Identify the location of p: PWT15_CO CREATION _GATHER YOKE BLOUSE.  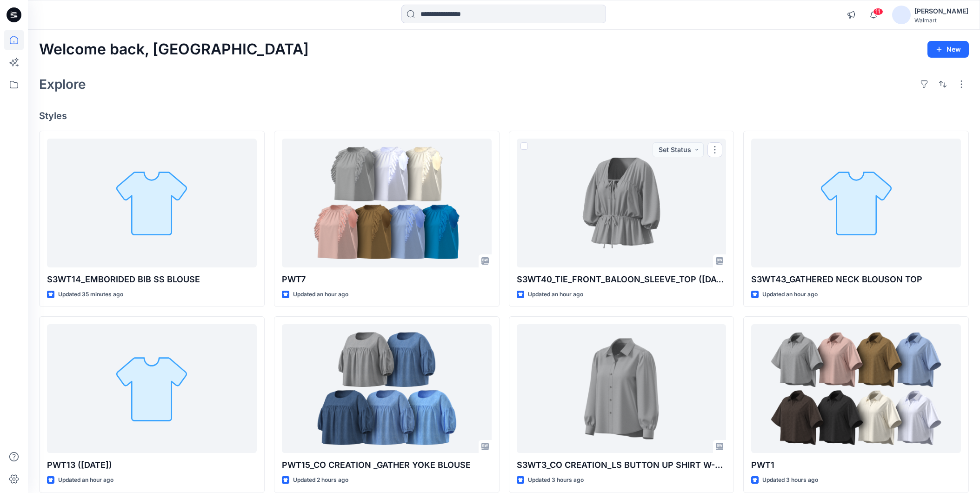
(387, 465).